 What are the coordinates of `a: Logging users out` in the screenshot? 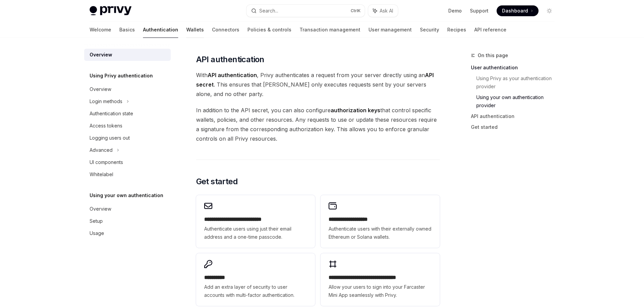 It's located at (127, 138).